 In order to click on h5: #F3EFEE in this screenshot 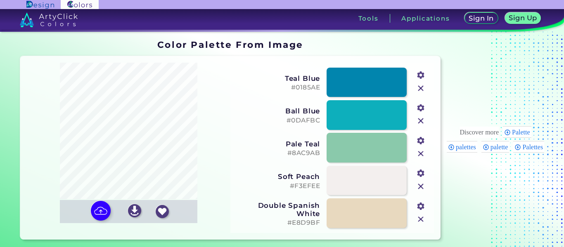, I will do `click(278, 186)`.